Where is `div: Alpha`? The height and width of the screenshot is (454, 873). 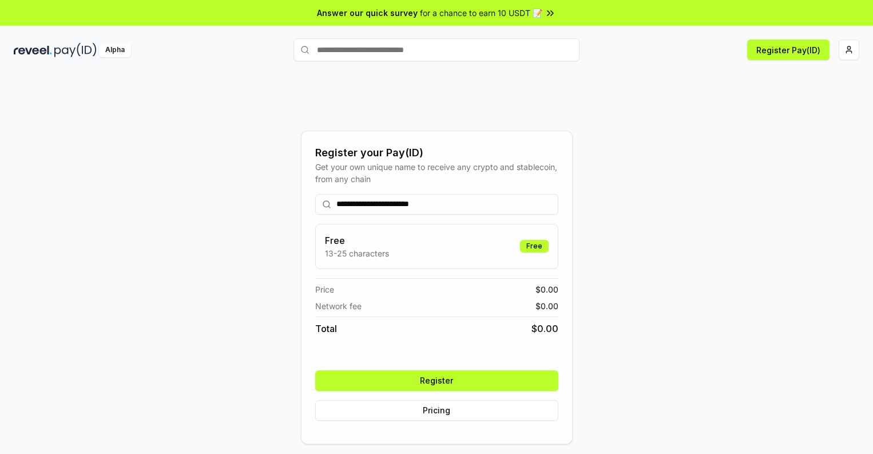
div: Alpha is located at coordinates (115, 50).